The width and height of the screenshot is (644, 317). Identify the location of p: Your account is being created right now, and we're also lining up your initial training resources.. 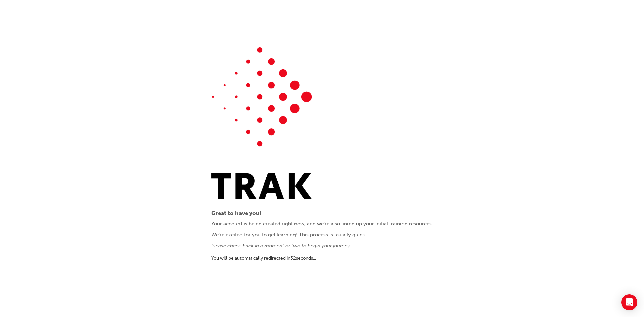
(322, 224).